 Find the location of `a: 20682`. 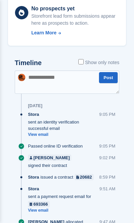

a: 20682 is located at coordinates (84, 177).